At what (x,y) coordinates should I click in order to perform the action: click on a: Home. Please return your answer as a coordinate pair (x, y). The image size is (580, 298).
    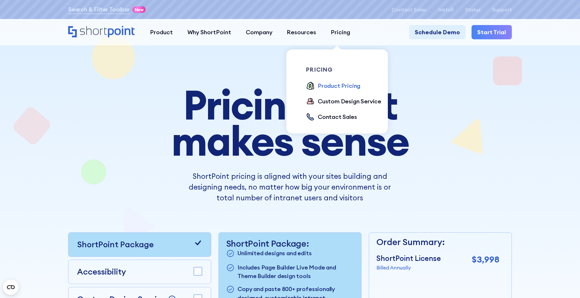
    Looking at the image, I should click on (102, 32).